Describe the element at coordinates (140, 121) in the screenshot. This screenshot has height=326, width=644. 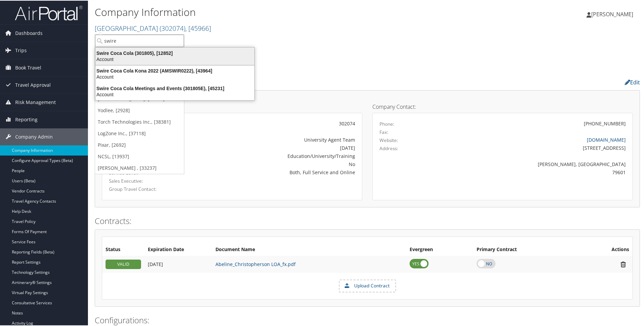
I see `a: Torch Technologies Inc., [38381]` at that location.